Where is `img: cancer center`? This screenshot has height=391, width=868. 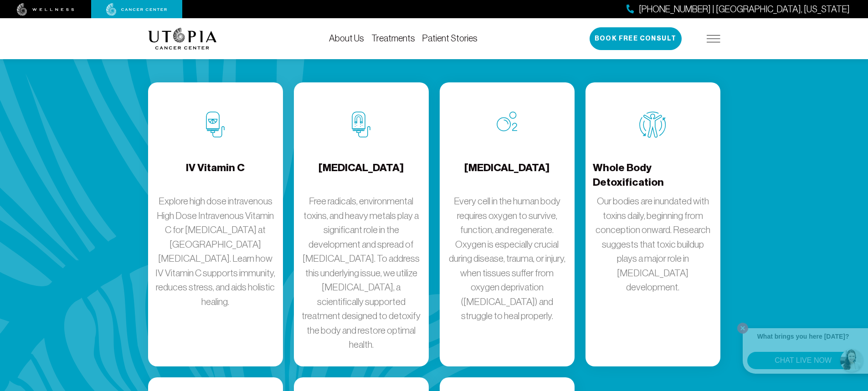 img: cancer center is located at coordinates (136, 9).